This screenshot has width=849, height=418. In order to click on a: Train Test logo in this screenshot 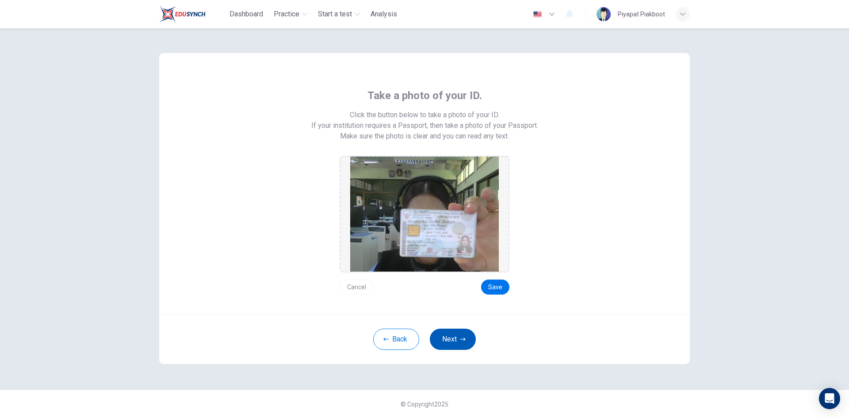, I will do `click(192, 14)`.